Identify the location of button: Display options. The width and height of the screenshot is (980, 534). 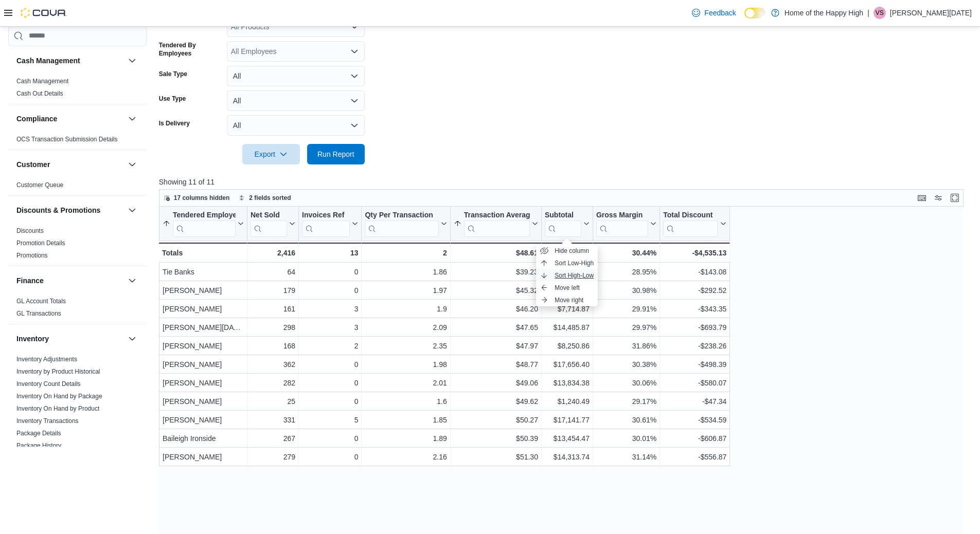
(939, 198).